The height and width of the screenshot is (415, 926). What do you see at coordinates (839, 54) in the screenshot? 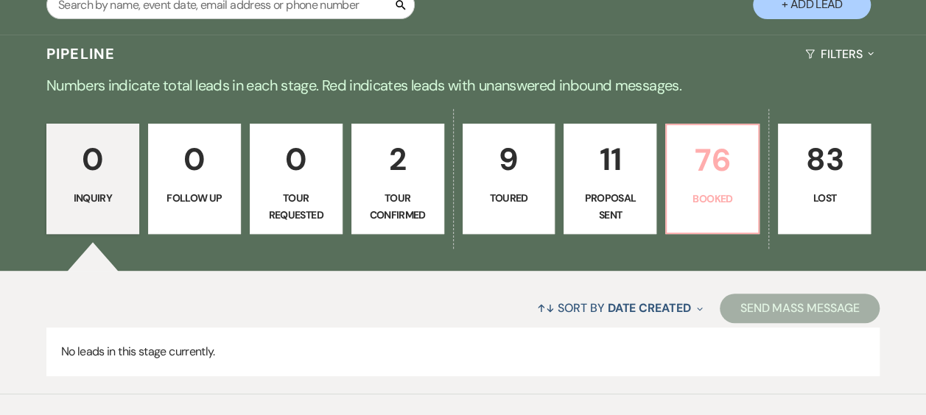
I see `button: Filters` at bounding box center [839, 54].